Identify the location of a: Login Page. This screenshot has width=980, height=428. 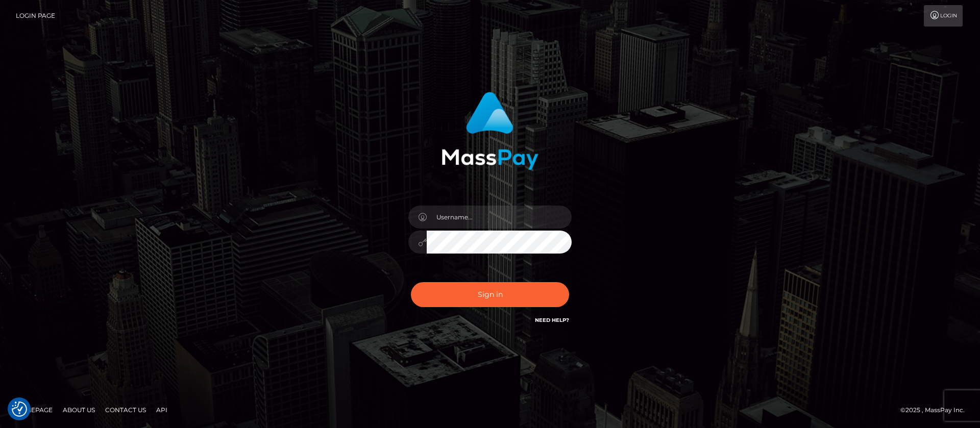
(36, 16).